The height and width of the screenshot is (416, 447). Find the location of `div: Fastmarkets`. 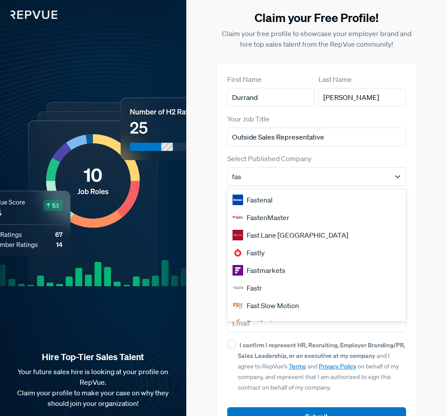

div: Fastmarkets is located at coordinates (316, 270).